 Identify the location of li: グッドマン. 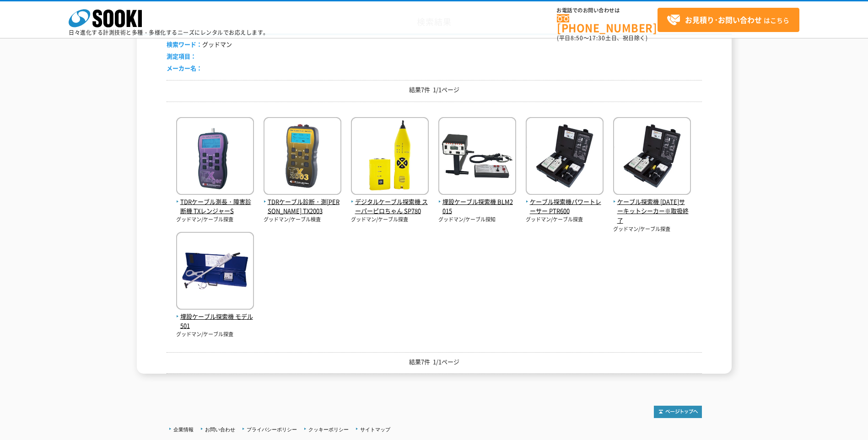
(199, 44).